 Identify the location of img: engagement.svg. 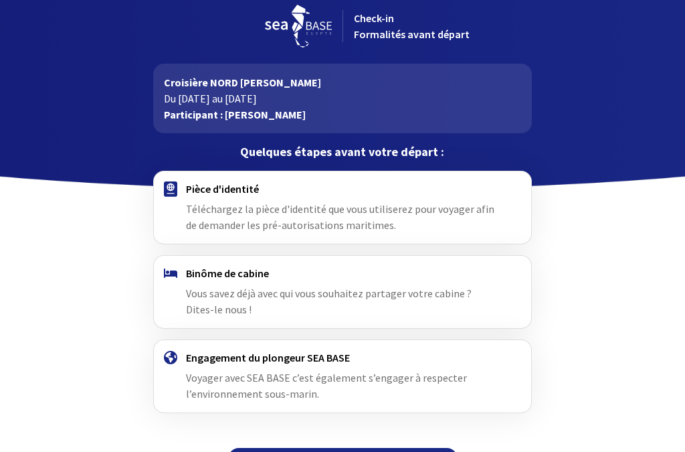
(171, 357).